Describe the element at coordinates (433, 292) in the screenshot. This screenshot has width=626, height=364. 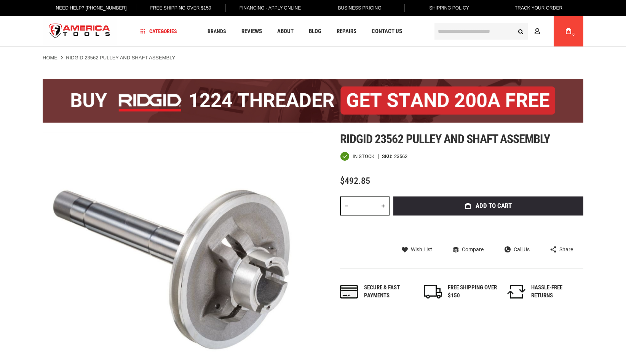
I see `img: shipping` at that location.